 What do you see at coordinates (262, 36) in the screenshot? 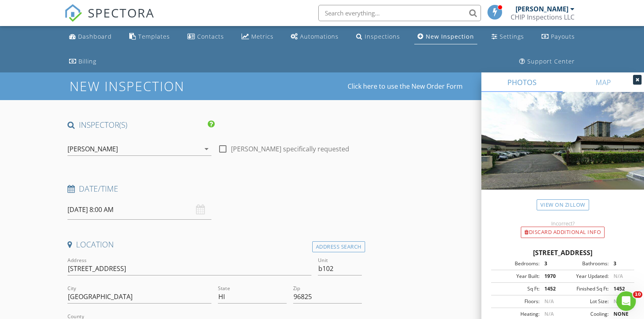
I see `div: Metrics` at bounding box center [262, 36].